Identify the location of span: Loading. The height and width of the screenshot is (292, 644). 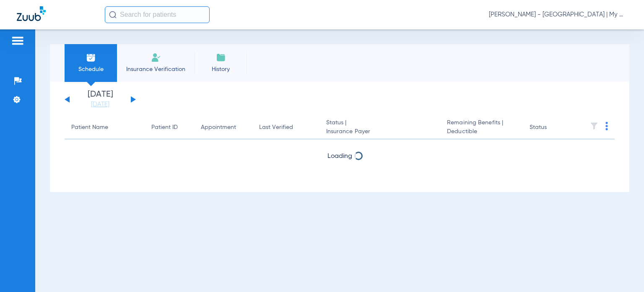
(340, 156).